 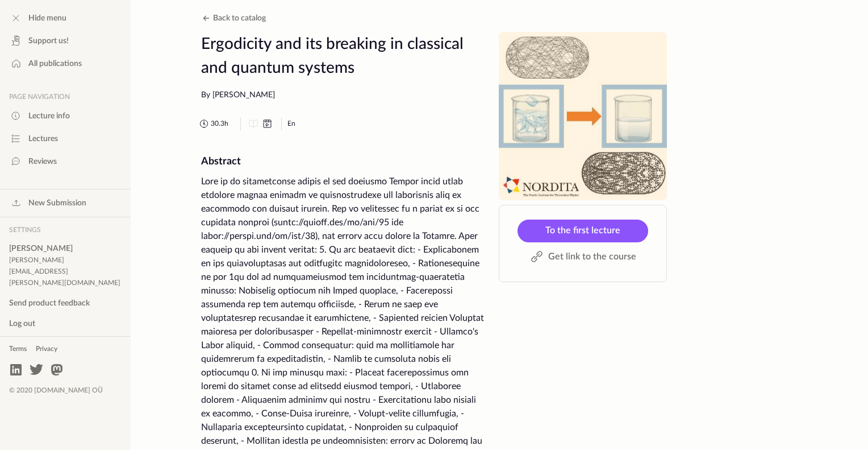 I want to click on span: Back to catalog, so click(x=240, y=19).